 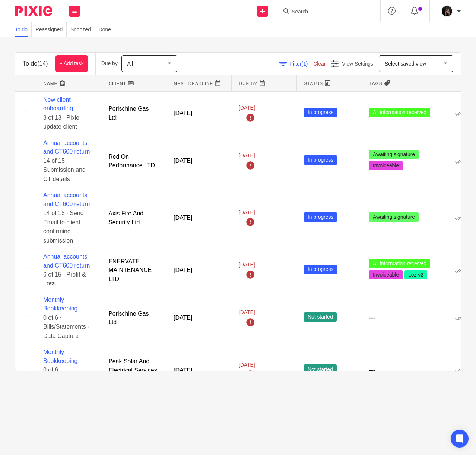 I want to click on td: ENERVATE MAINTENANCE LTD, so click(x=133, y=228).